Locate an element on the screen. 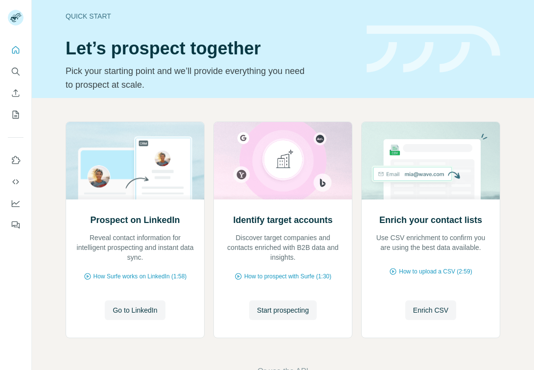  button: My lists is located at coordinates (16, 115).